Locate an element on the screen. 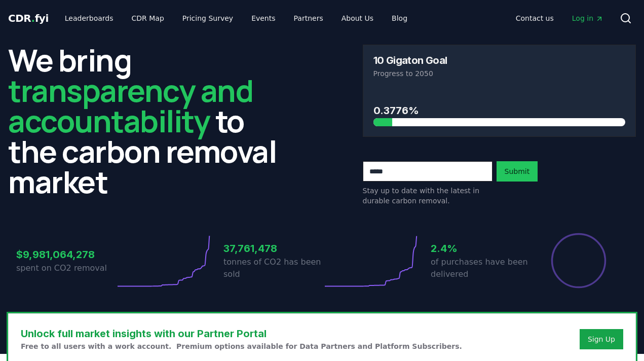 This screenshot has width=644, height=361. a: Leaderboards is located at coordinates (89, 18).